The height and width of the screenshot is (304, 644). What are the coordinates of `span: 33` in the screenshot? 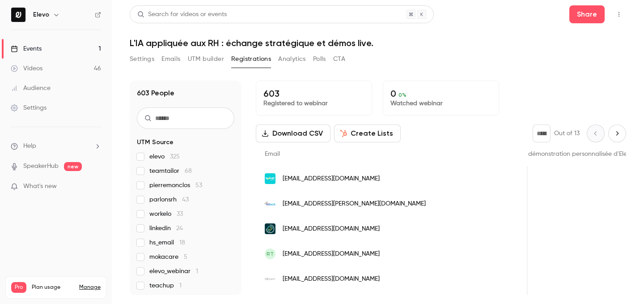 It's located at (180, 214).